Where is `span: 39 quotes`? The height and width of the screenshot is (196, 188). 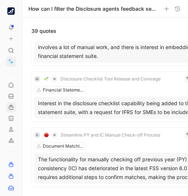
span: 39 quotes is located at coordinates (44, 31).